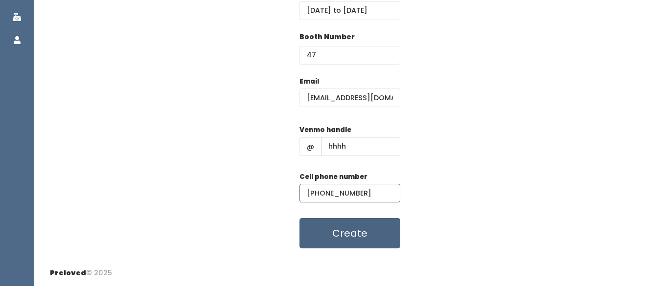  What do you see at coordinates (333, 177) in the screenshot?
I see `label: Cell phone number` at bounding box center [333, 177].